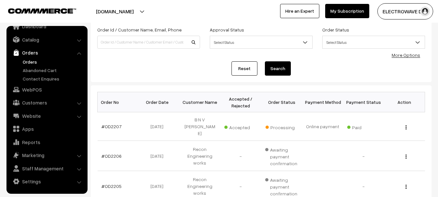 The image size is (438, 197). Describe the element at coordinates (335, 29) in the screenshot. I see `label: Order Status` at that location.